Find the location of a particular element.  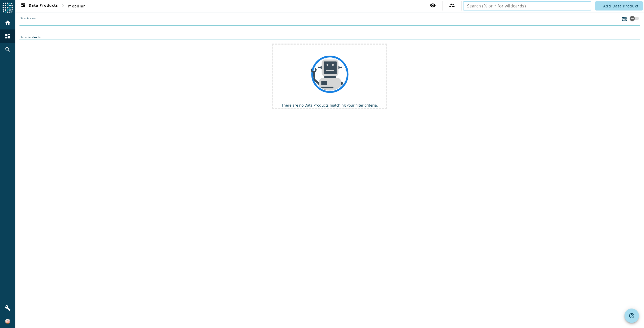

div: Data Products is located at coordinates (330, 37).